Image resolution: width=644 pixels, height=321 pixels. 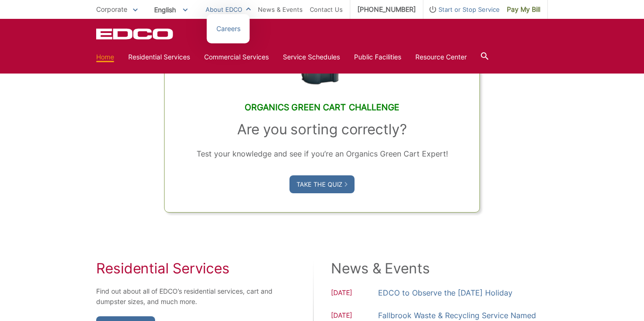 What do you see at coordinates (322, 129) in the screenshot?
I see `h3: Are you sorting correctly?` at bounding box center [322, 129].